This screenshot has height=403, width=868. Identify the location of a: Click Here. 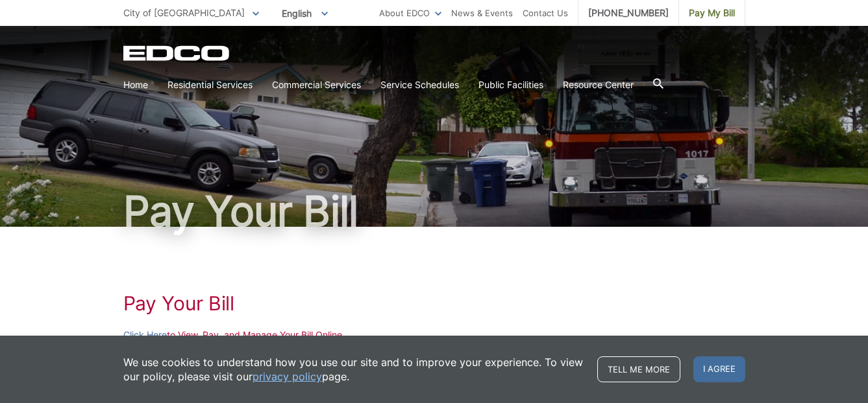
(145, 335).